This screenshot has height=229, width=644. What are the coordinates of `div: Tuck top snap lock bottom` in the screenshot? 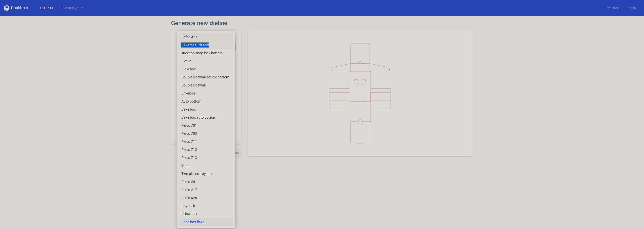 It's located at (206, 53).